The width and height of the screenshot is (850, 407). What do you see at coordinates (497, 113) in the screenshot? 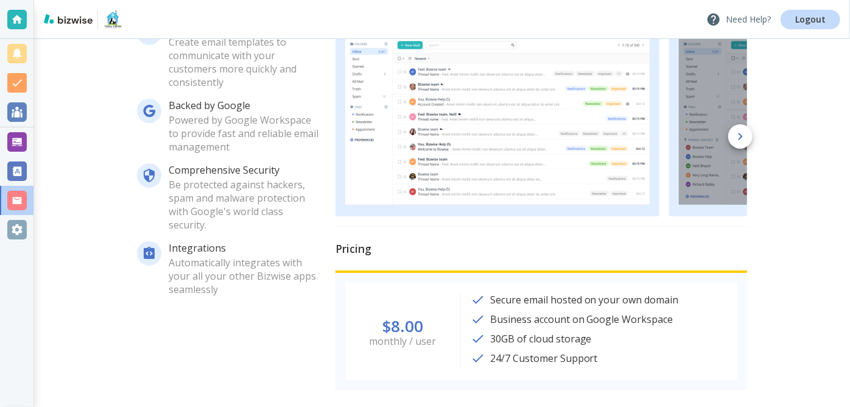
I see `img: EmailLandingScreenshot1.png` at bounding box center [497, 113].